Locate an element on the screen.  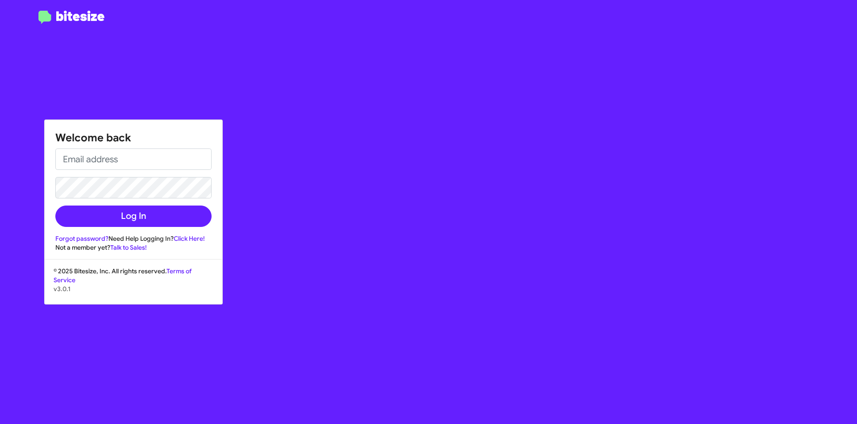
a: Click Here! is located at coordinates (189, 239).